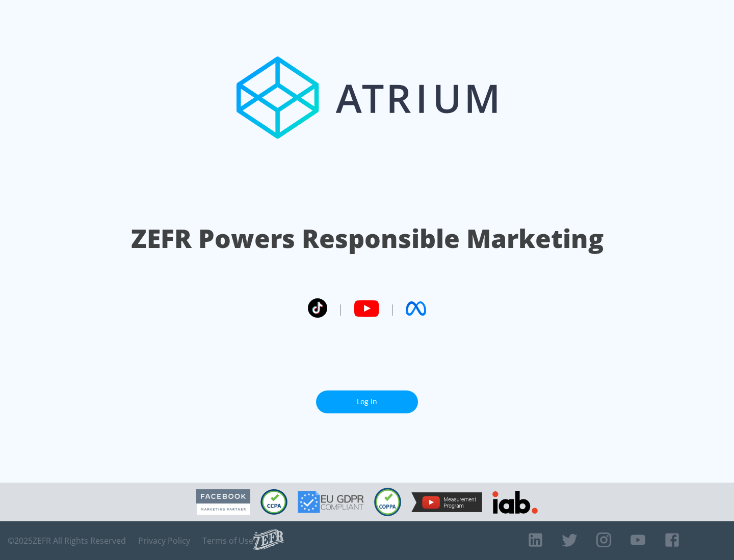 The width and height of the screenshot is (734, 560). I want to click on a: Privacy Policy, so click(164, 541).